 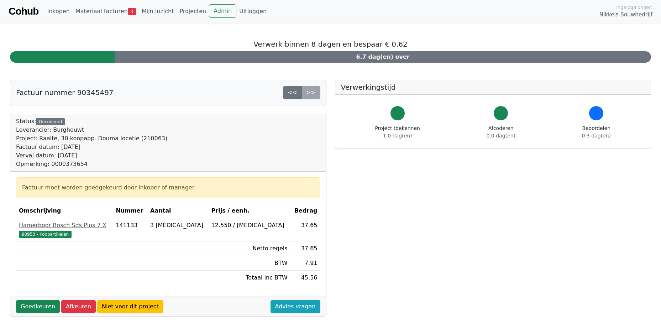 I want to click on td: 7.91, so click(x=305, y=263).